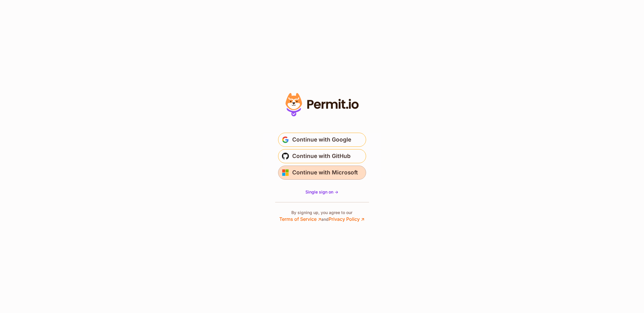 This screenshot has width=644, height=313. Describe the element at coordinates (322, 156) in the screenshot. I see `button: Continue with GitHub` at that location.